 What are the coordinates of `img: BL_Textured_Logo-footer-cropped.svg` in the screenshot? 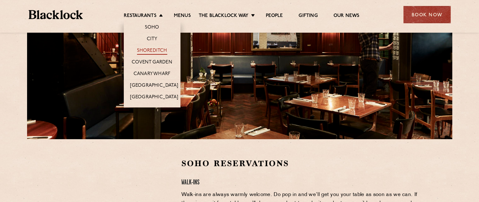 It's located at (56, 14).